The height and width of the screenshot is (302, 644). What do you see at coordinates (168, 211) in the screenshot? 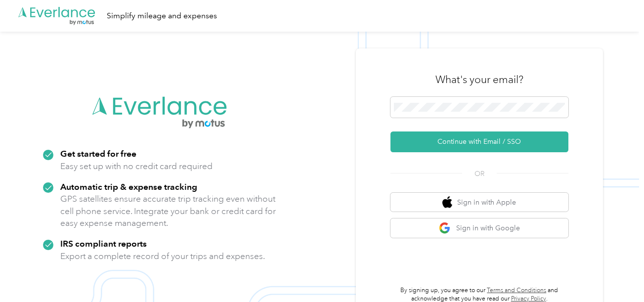
I see `p: GPS satellites ensure accurate trip tracking even without cell phone service. Integrate your bank...` at bounding box center [168, 211].